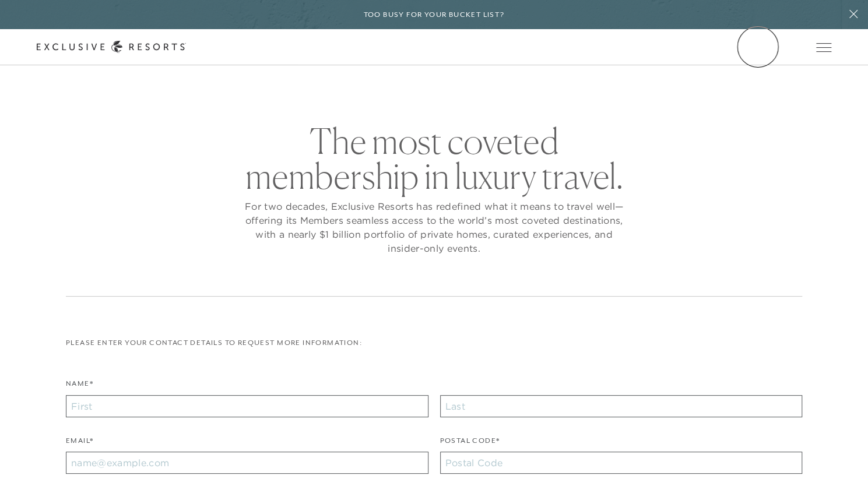  Describe the element at coordinates (79, 443) in the screenshot. I see `label: Email*` at that location.